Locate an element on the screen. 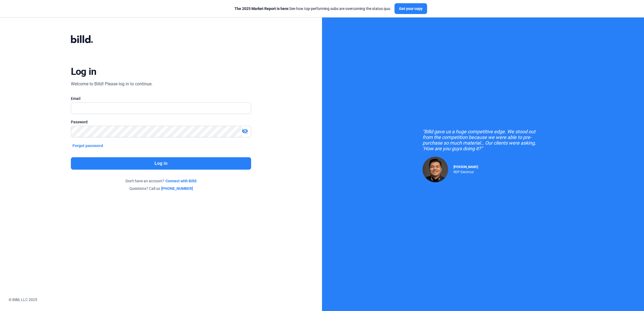  div: See how top-performing subs are overcoming the status quo. is located at coordinates (313, 8).